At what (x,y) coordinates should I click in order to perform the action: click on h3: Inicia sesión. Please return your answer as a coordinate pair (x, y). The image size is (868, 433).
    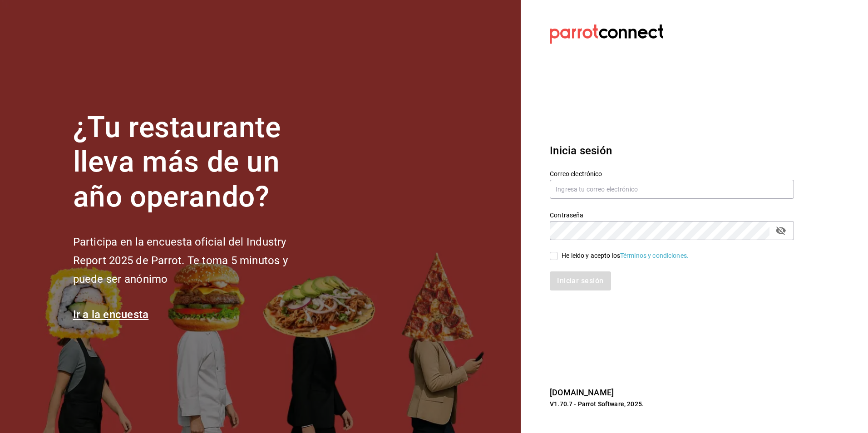
    Looking at the image, I should click on (672, 151).